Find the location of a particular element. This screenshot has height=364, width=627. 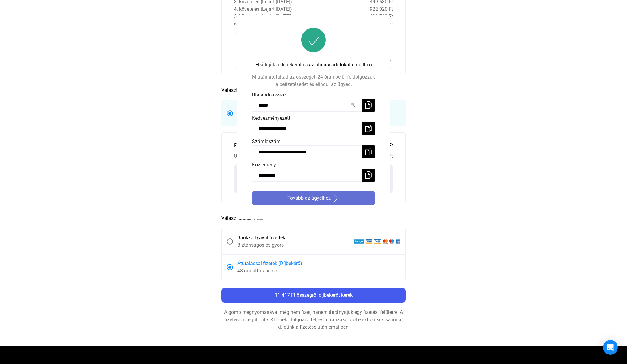

img: jobbra nyíl-fehér is located at coordinates (336, 198).